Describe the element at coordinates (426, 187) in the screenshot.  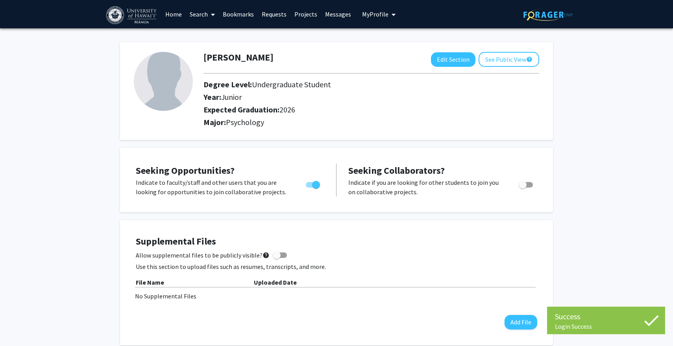
I see `p: Indicate if you are looking for other students to join you on collaborative projects.` at that location.